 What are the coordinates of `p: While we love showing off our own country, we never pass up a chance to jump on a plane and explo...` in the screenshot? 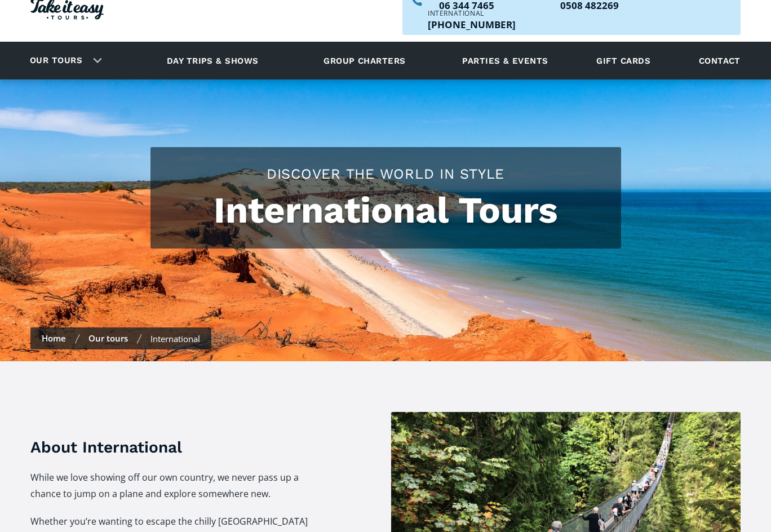 It's located at (174, 485).